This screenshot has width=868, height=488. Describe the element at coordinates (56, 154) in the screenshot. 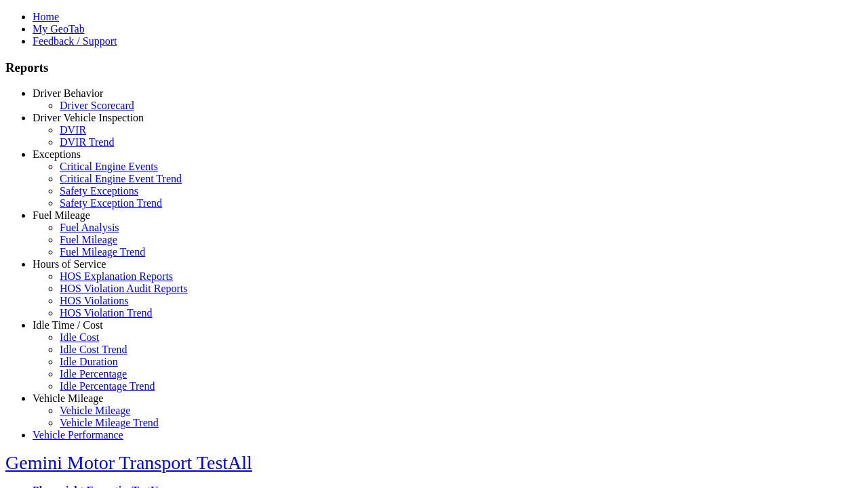

I see `a: Exceptions` at that location.